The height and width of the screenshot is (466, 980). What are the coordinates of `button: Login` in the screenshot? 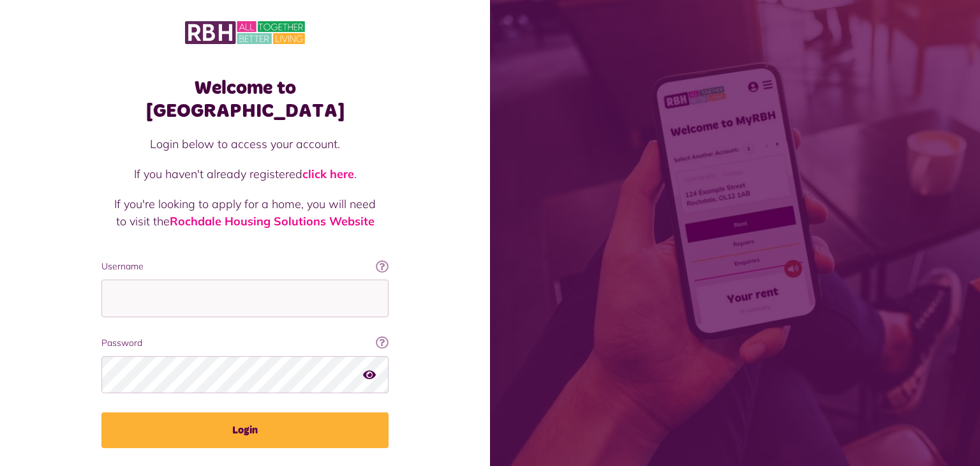 It's located at (245, 430).